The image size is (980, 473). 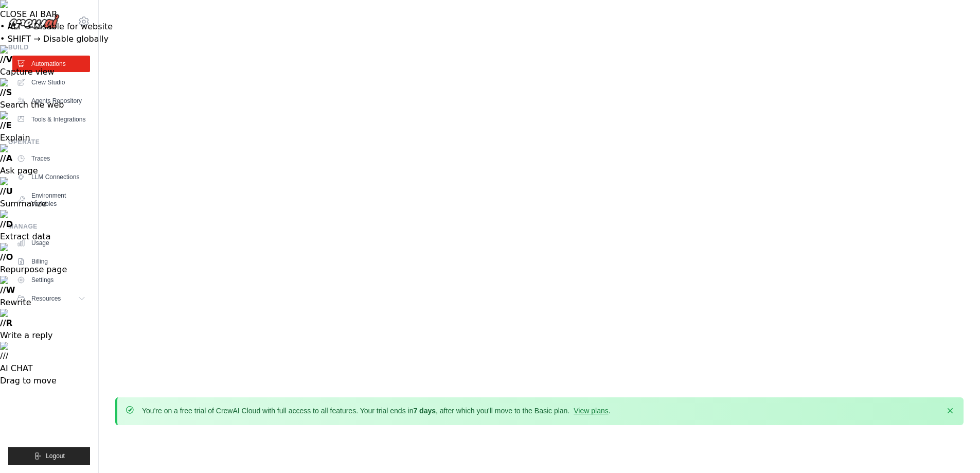 What do you see at coordinates (49, 456) in the screenshot?
I see `button: Logout` at bounding box center [49, 456].